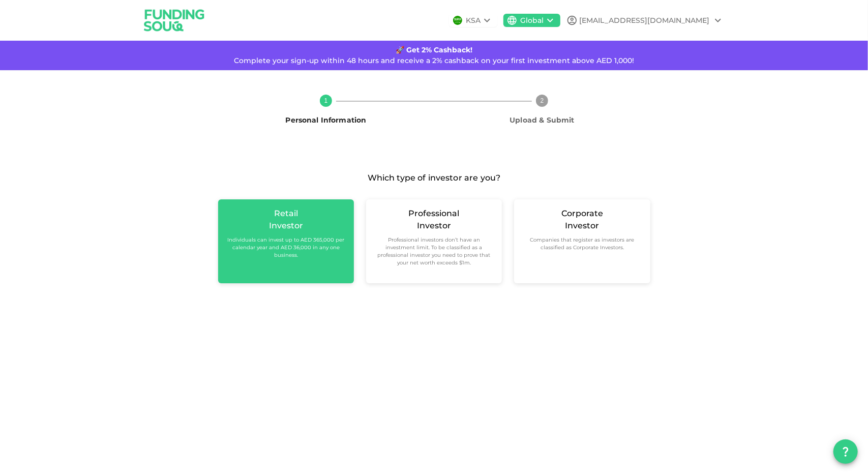  Describe the element at coordinates (434, 50) in the screenshot. I see `strong: 🚀 Get 2% Cashback!` at that location.